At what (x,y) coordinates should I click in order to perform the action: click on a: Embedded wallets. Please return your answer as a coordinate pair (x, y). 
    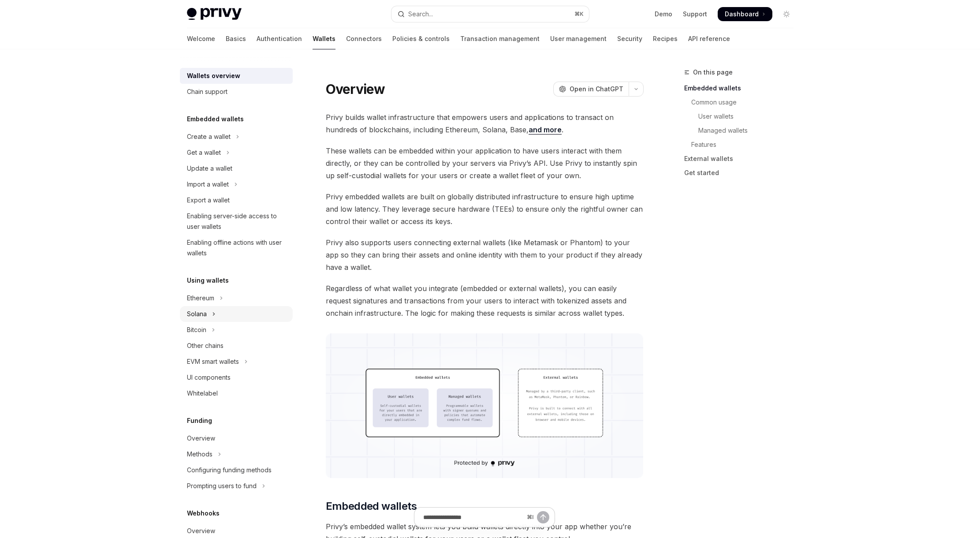
    Looking at the image, I should click on (743, 88).